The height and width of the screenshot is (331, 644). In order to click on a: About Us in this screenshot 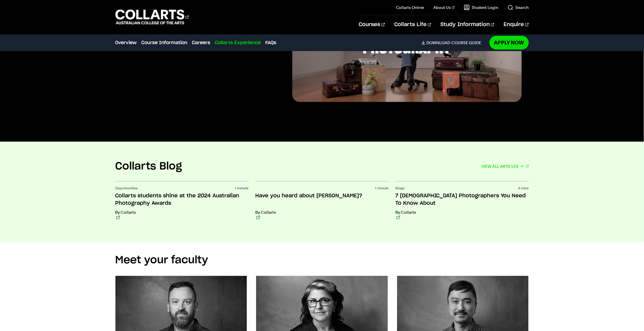, I will do `click(444, 7)`.